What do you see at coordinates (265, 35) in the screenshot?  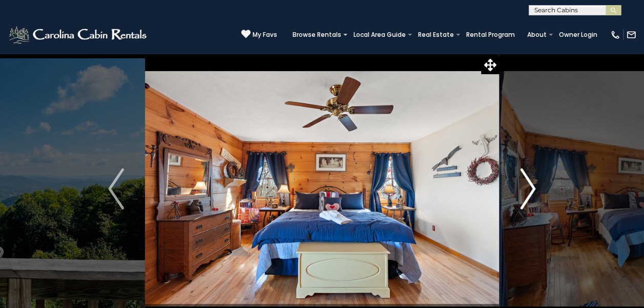 I see `span: My Favs` at bounding box center [265, 35].